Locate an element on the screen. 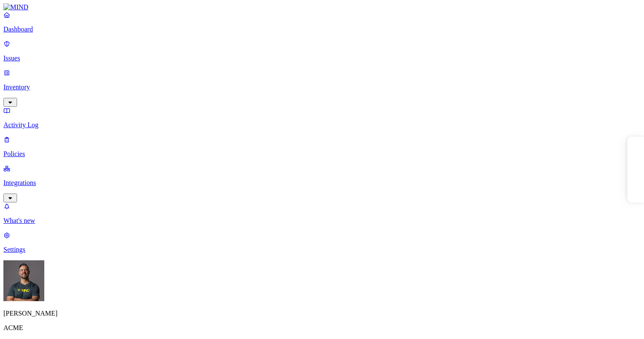 The width and height of the screenshot is (644, 339). a: Settings is located at coordinates (322, 243).